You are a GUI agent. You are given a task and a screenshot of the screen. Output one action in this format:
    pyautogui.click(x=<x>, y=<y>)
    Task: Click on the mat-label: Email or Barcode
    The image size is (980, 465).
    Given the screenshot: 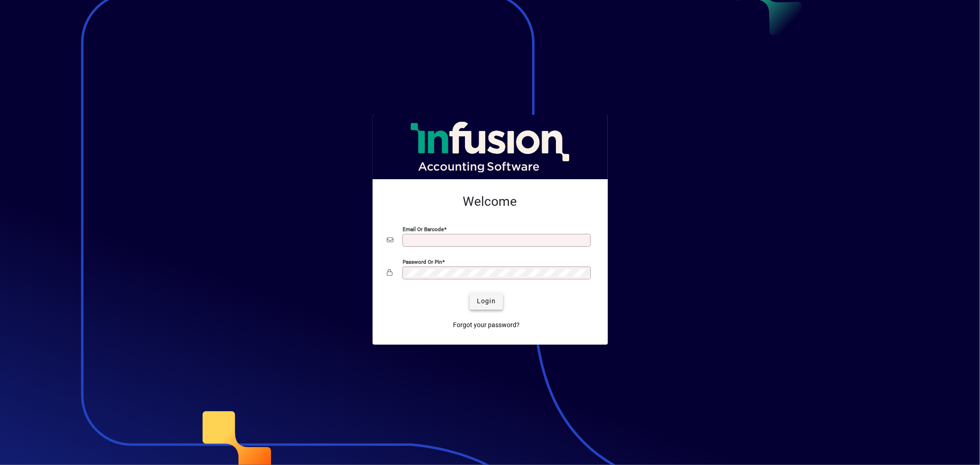 What is the action you would take?
    pyautogui.click(x=424, y=229)
    